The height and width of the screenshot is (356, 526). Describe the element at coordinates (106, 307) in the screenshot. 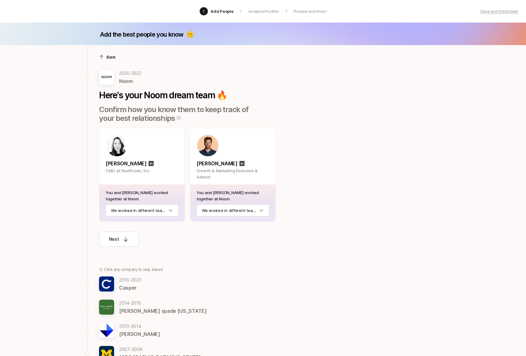

I see `img: 43c7a839_1778_42cd_abab_40849320a146.jpg` at that location.